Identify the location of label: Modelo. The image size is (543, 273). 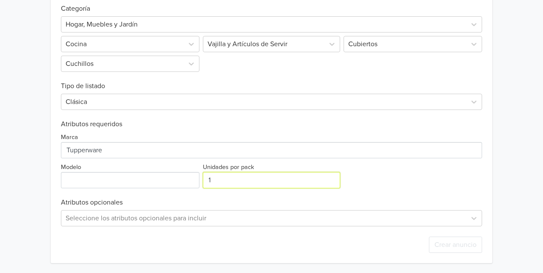
(71, 168).